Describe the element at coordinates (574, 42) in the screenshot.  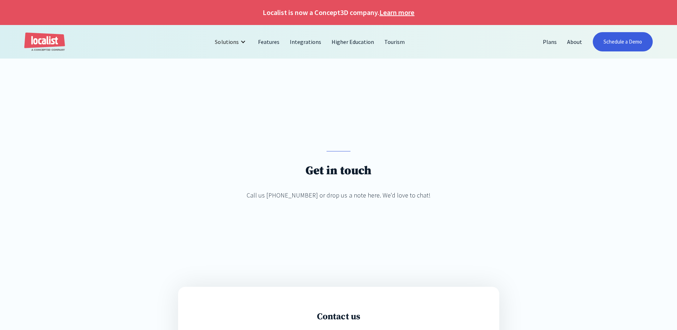
I see `a: About` at that location.